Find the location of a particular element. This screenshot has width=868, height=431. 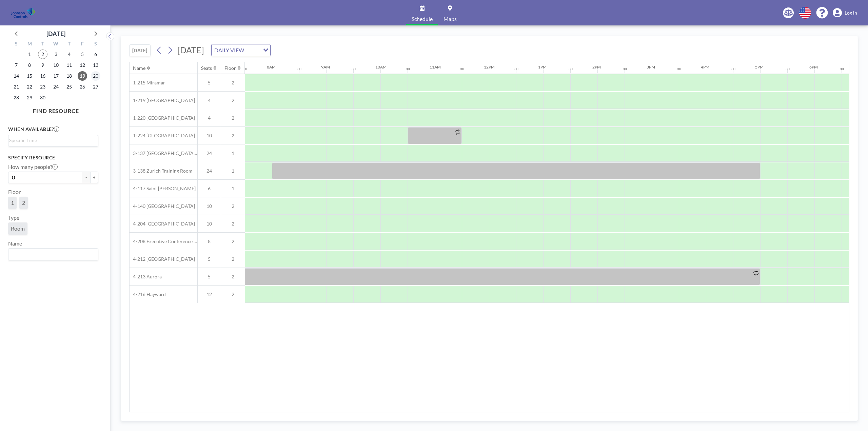

span: Tuesday, September 9, 2025 is located at coordinates (43, 65).